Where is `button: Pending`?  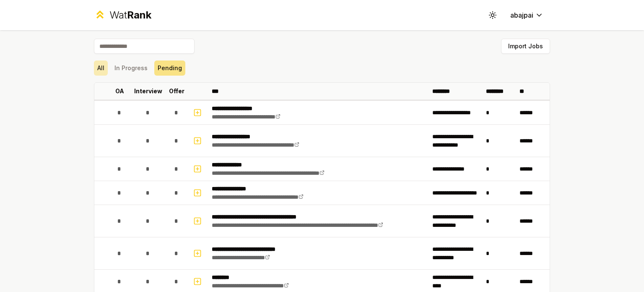 button: Pending is located at coordinates (170, 68).